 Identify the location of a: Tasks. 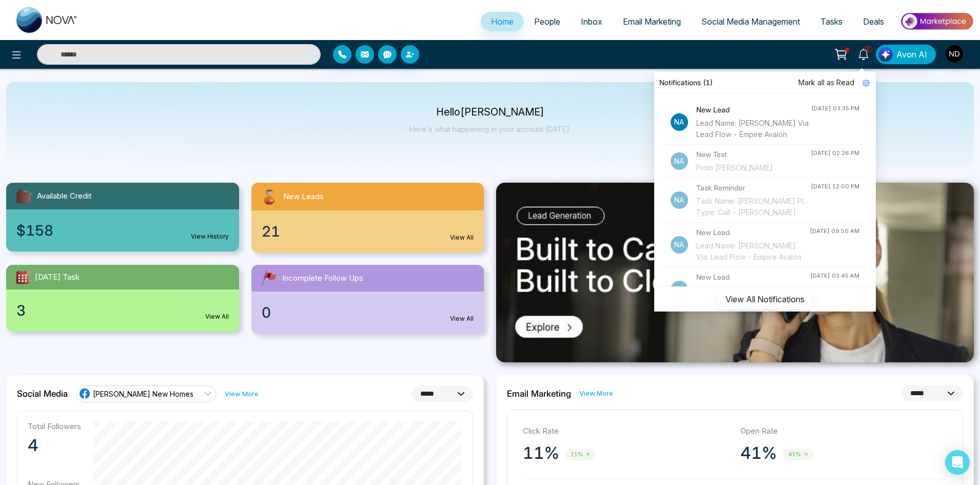
(831, 22).